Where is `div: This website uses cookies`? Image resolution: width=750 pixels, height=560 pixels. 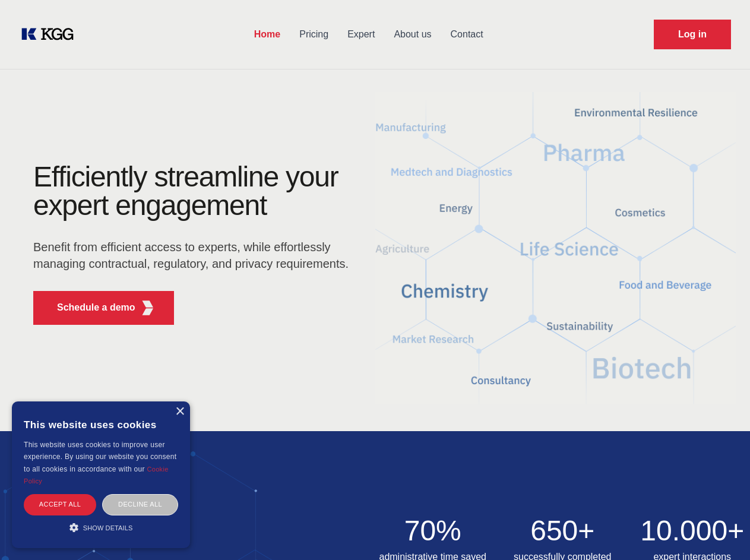 div: This website uses cookies is located at coordinates (101, 425).